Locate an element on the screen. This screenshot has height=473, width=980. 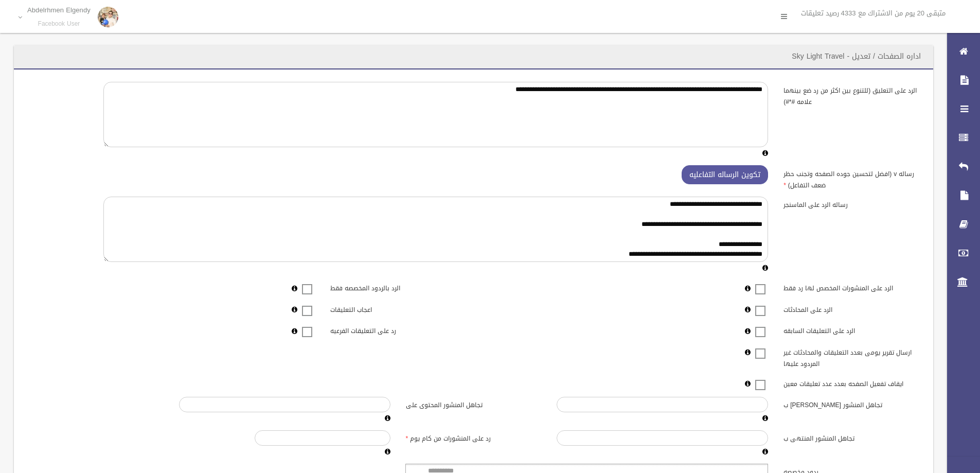
label: تجاهل المنشور المحتوى على is located at coordinates (474, 404).